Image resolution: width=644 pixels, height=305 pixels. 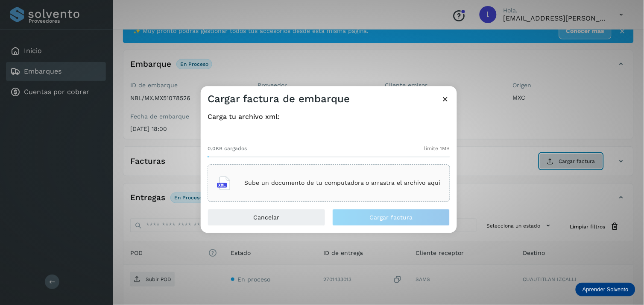 I want to click on button: Cancelar, so click(x=266, y=217).